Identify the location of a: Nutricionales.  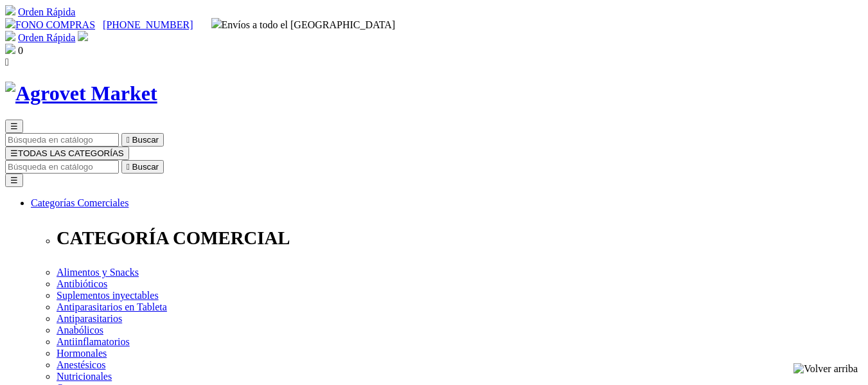
(85, 376).